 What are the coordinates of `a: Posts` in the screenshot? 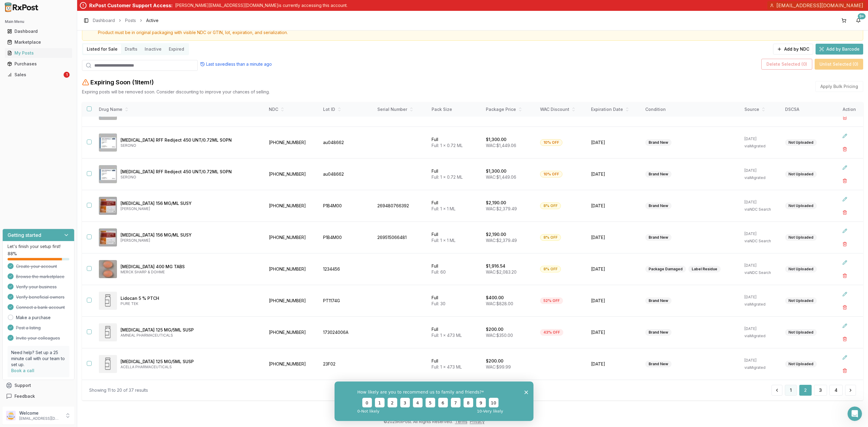 It's located at (131, 20).